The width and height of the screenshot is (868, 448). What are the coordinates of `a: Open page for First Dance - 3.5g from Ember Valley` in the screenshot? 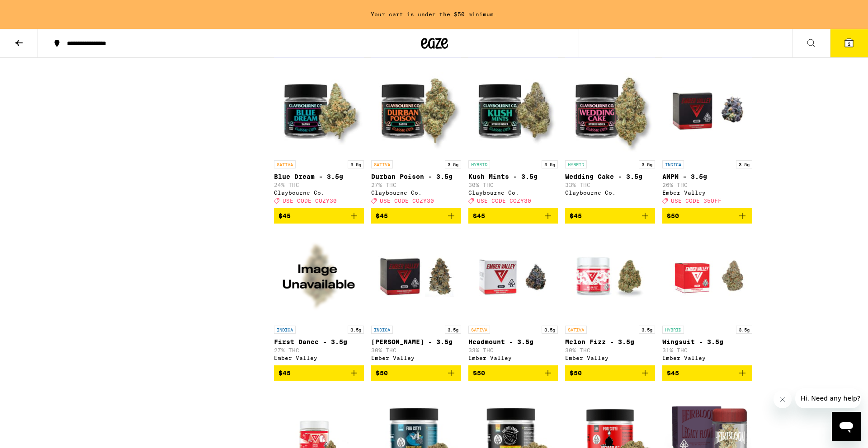 It's located at (319, 298).